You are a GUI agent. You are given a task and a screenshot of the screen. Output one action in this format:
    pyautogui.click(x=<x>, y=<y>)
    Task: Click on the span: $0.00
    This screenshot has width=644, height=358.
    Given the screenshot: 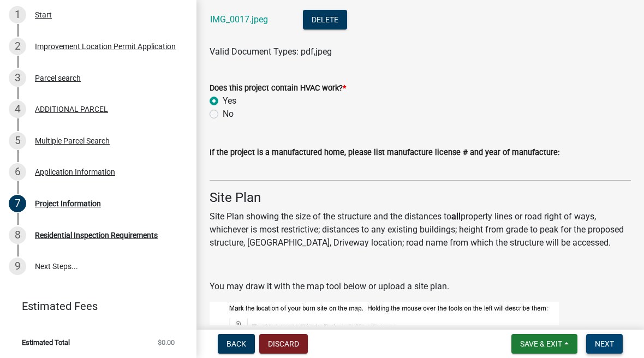 What is the action you would take?
    pyautogui.click(x=166, y=342)
    